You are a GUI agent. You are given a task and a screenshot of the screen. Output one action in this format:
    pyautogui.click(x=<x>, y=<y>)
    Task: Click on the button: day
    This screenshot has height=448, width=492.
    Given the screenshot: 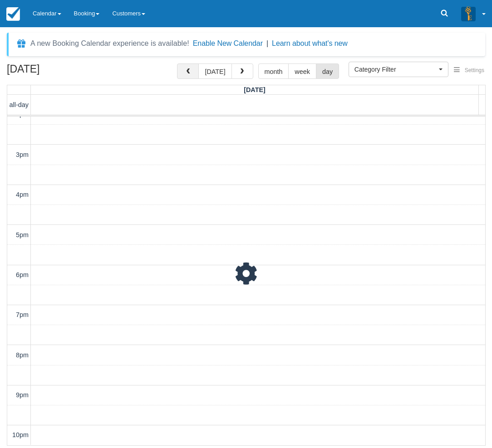 What is the action you would take?
    pyautogui.click(x=327, y=71)
    